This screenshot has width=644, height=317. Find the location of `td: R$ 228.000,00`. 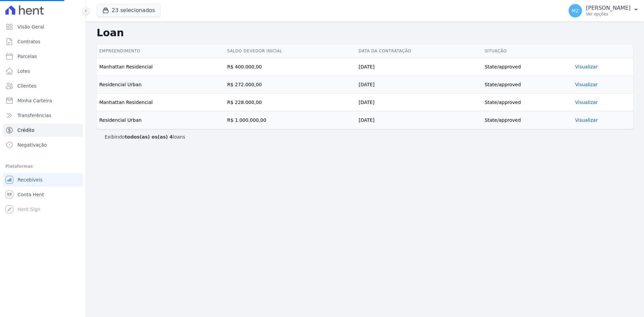

td: R$ 228.000,00 is located at coordinates (290, 102).